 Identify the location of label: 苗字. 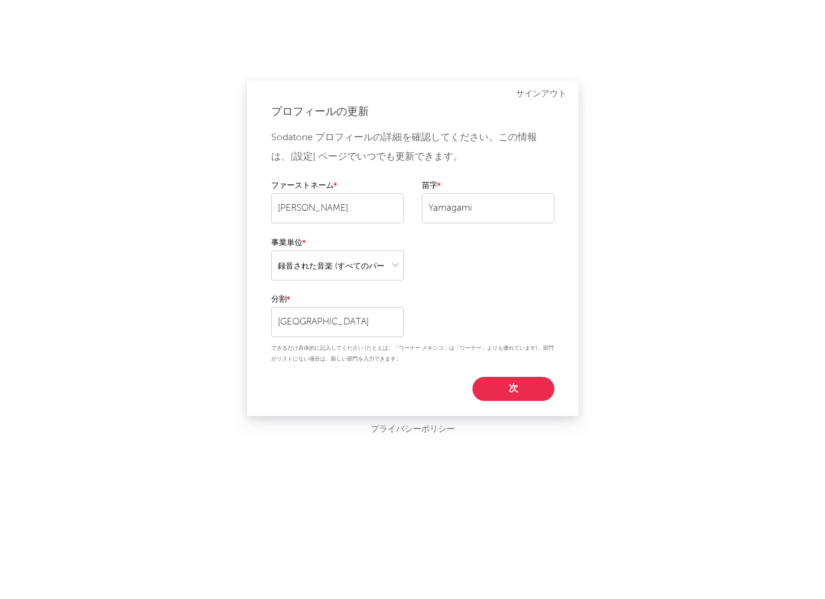
(488, 186).